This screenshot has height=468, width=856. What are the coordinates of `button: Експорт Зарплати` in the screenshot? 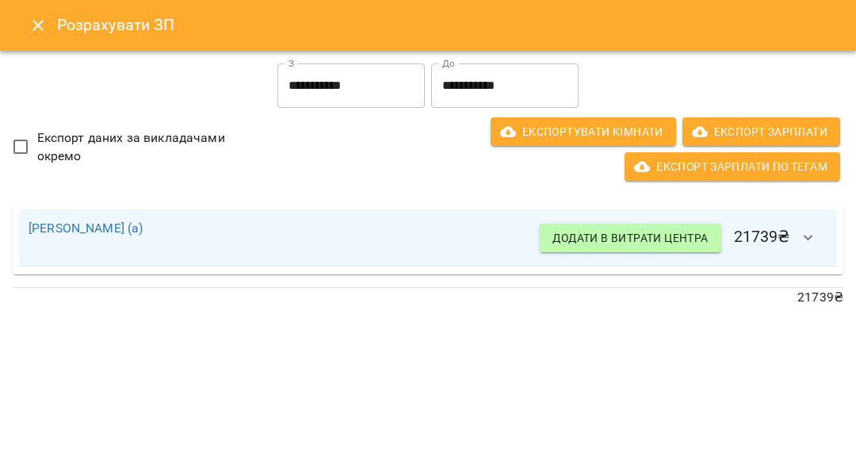 It's located at (761, 132).